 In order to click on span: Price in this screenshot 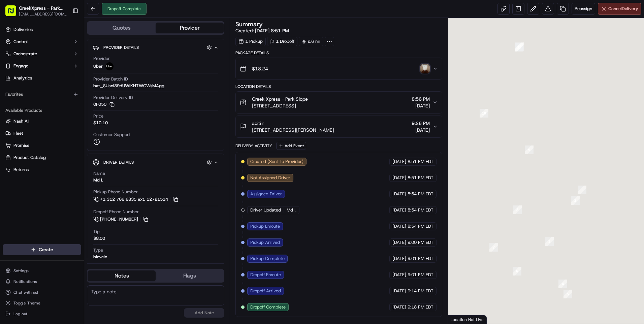, I will do `click(98, 116)`.